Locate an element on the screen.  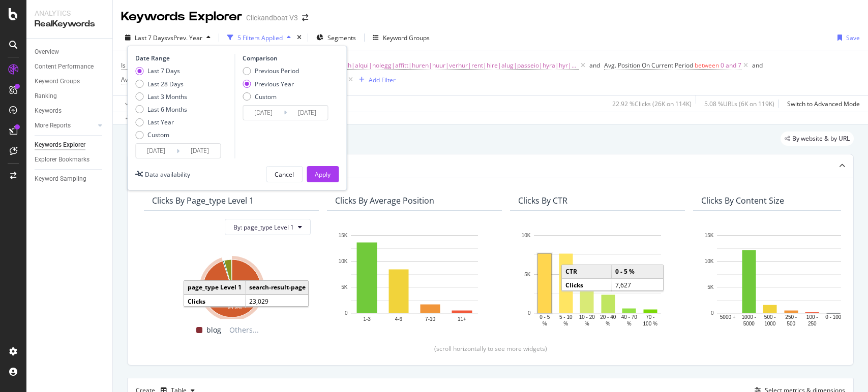
span: Others... is located at coordinates (244, 330).